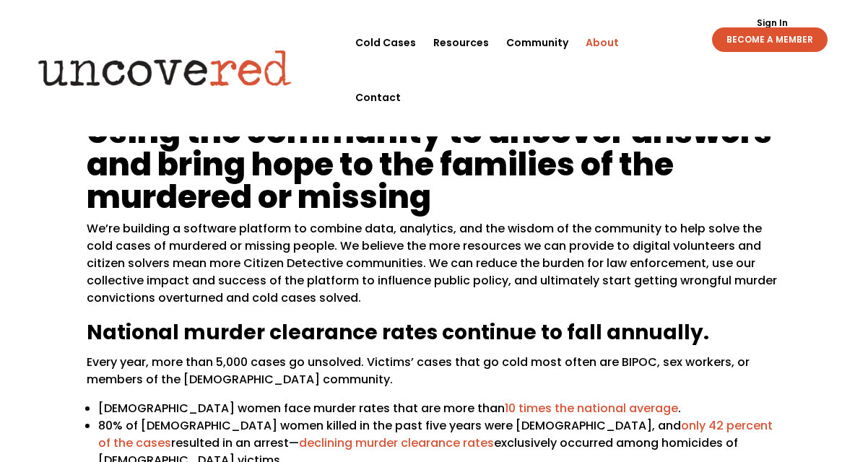 This screenshot has height=462, width=868. What do you see at coordinates (772, 23) in the screenshot?
I see `a: Sign In` at bounding box center [772, 23].